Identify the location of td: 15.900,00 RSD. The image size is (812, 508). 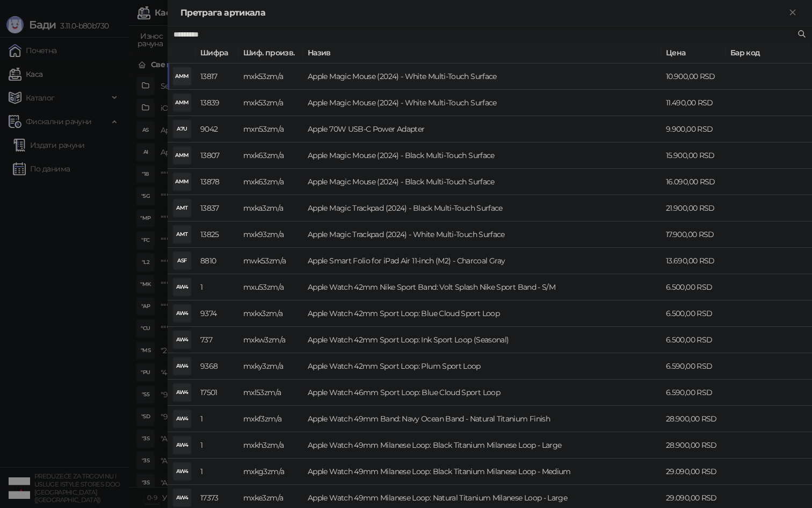
(694, 156).